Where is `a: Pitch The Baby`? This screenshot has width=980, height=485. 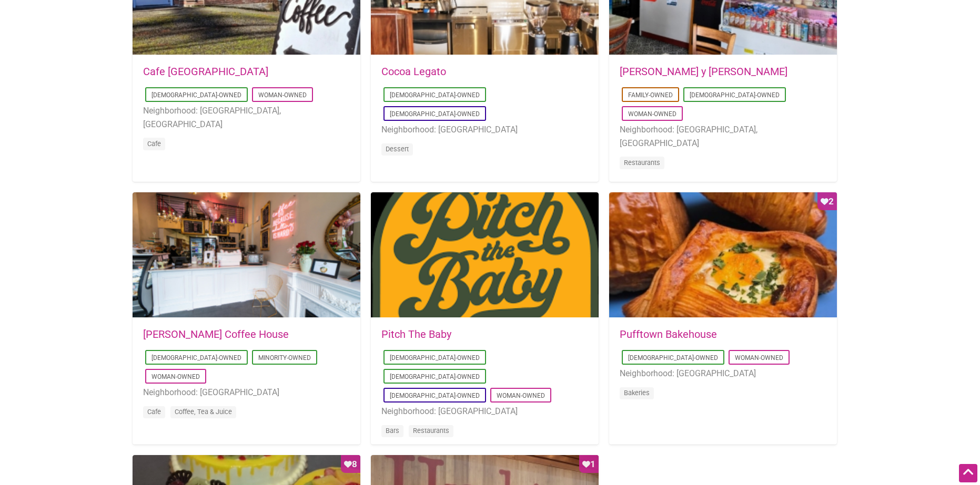
a: Pitch The Baby is located at coordinates (416, 334).